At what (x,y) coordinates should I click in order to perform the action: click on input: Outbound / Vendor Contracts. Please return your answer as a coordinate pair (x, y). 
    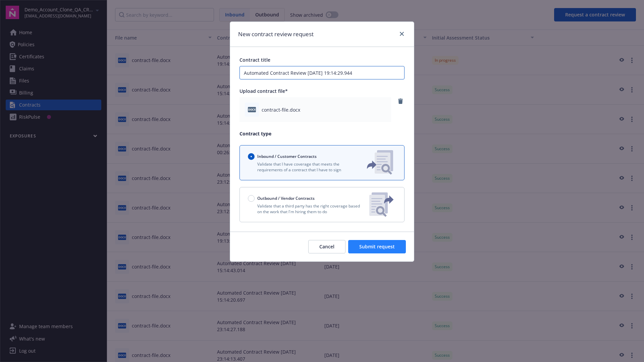
    Looking at the image, I should click on (251, 199).